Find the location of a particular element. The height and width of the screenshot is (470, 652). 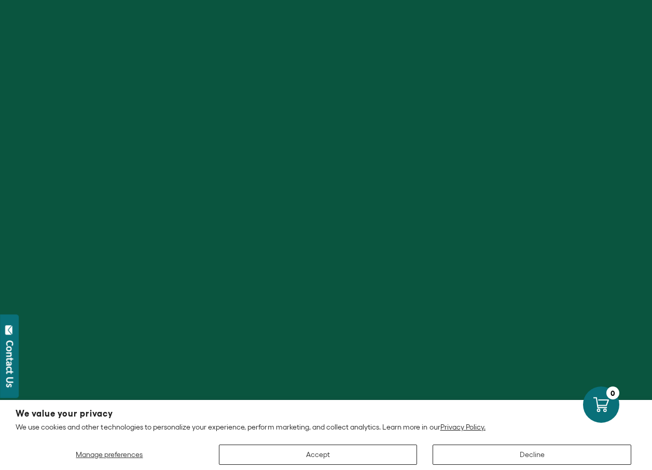

button: Accept is located at coordinates (318, 454).